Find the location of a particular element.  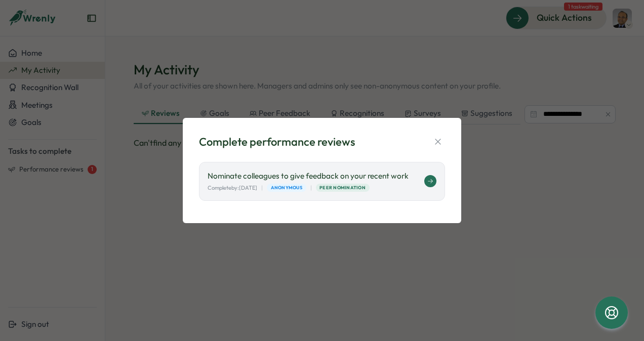

p: Nominate colleagues to give feedback on your recent work is located at coordinates (316, 176).